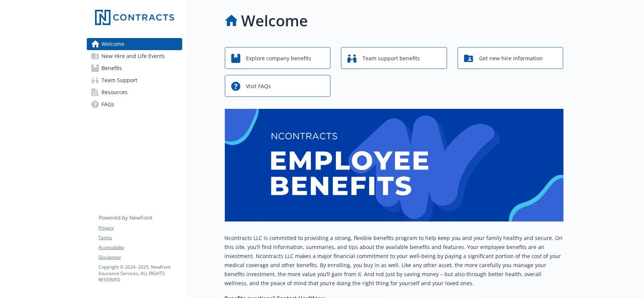  What do you see at coordinates (141, 228) in the screenshot?
I see `a: Privacy` at bounding box center [141, 228].